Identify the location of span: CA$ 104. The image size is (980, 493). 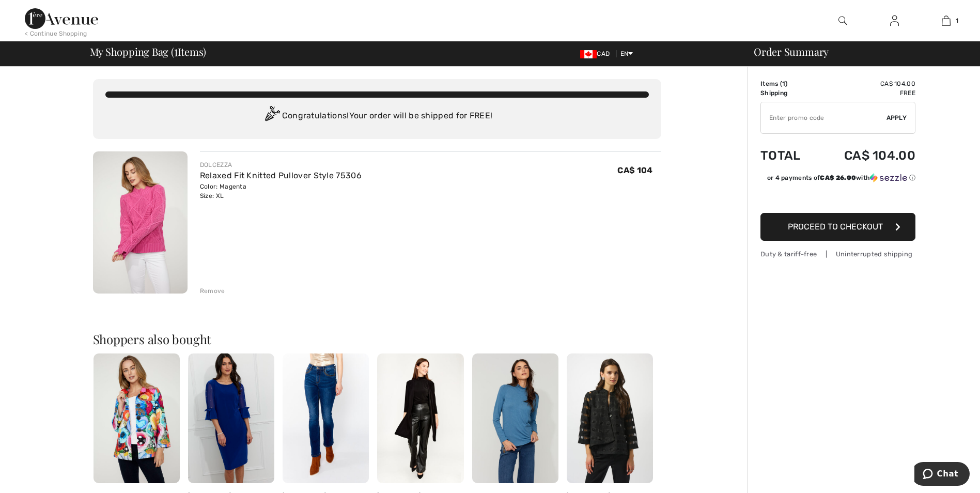
(635, 170).